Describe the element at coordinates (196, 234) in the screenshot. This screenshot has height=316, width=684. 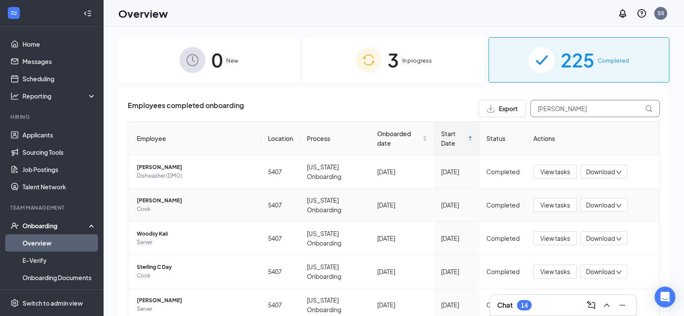
I see `span: Woodsy Kaii` at that location.